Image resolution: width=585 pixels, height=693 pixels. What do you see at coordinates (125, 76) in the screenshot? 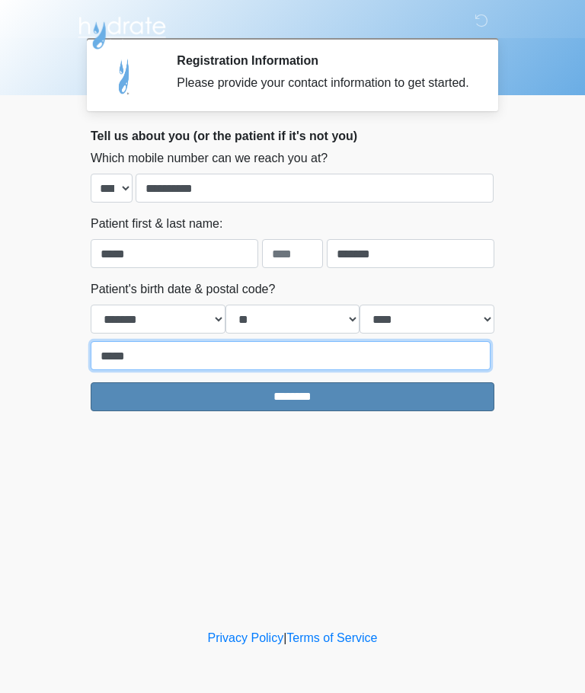
I see `img: Agent Avatar` at bounding box center [125, 76].